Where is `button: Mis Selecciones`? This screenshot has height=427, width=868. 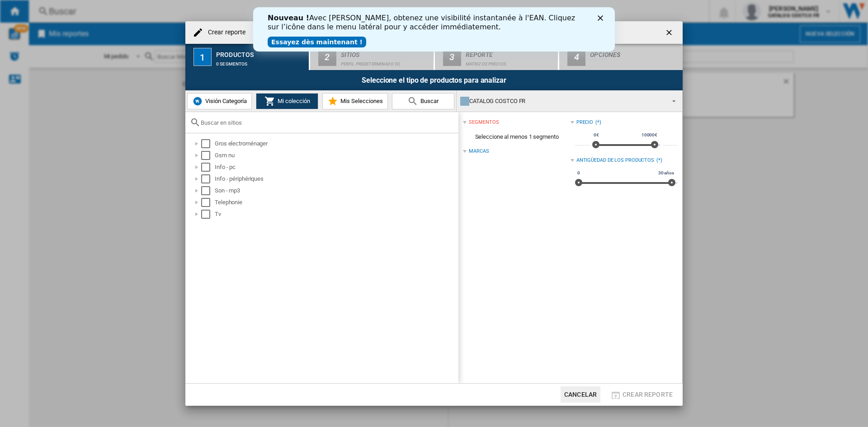 button: Mis Selecciones is located at coordinates (355, 101).